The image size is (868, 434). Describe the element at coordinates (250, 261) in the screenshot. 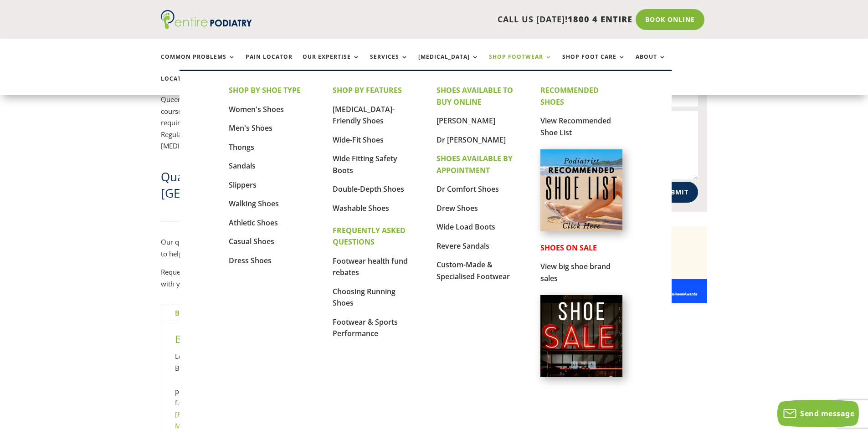

I see `a: Dress Shoes` at that location.